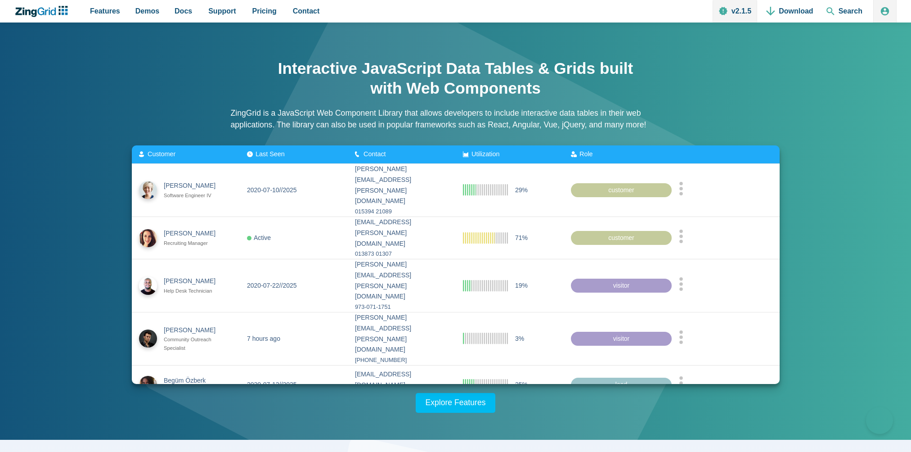 This screenshot has height=452, width=911. I want to click on span: 19%, so click(521, 285).